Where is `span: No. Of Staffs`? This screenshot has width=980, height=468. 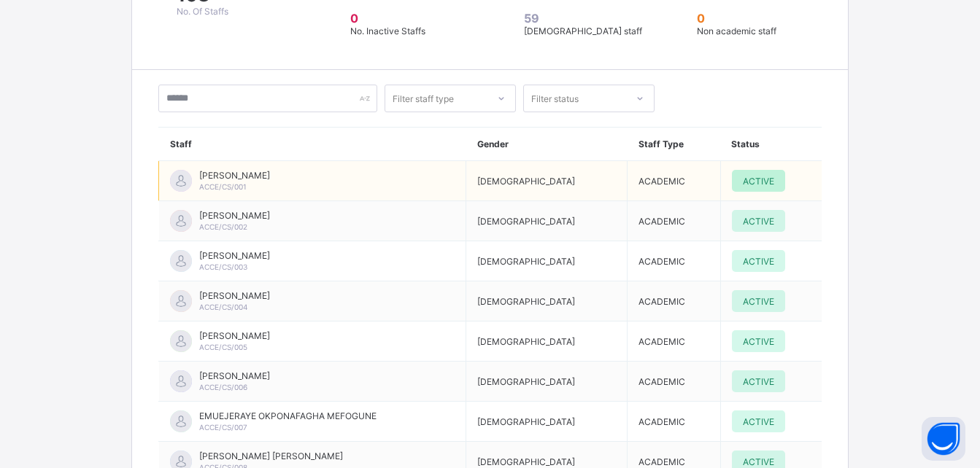
span: No. Of Staffs is located at coordinates (202, 11).